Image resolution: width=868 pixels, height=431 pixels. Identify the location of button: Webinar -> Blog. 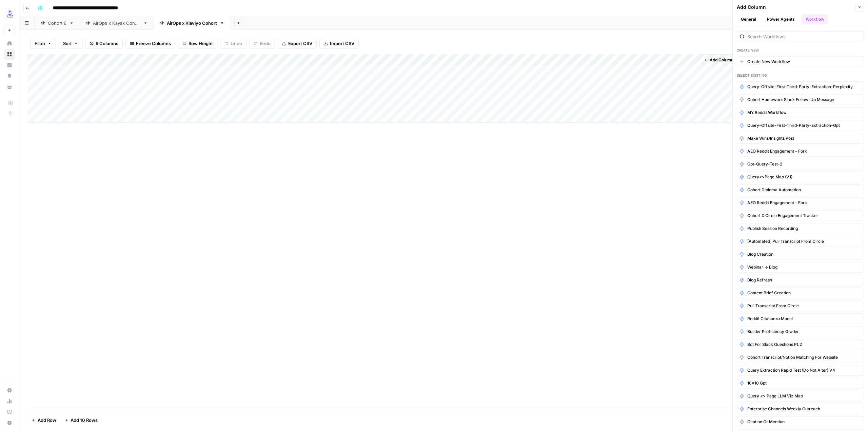
(800, 267).